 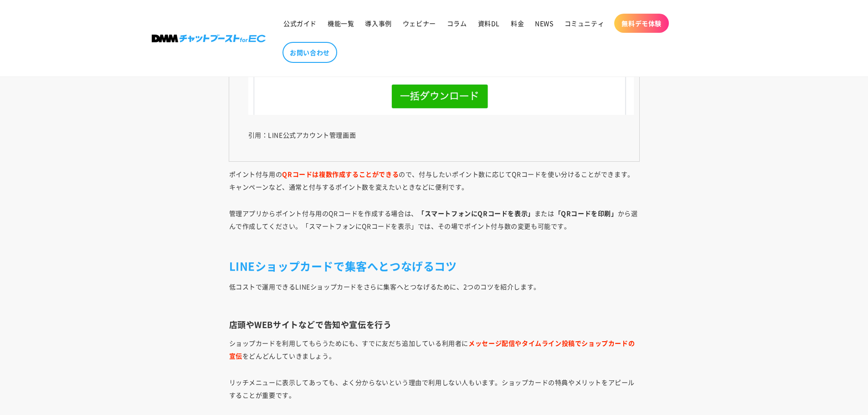 What do you see at coordinates (341, 23) in the screenshot?
I see `span: 機能一覧` at bounding box center [341, 23].